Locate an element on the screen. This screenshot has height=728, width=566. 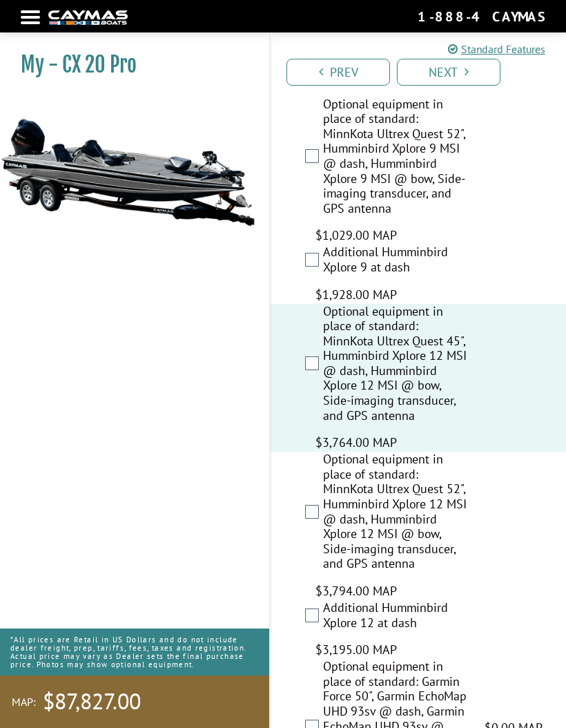
span: $3,794.00 MAP is located at coordinates (356, 590).